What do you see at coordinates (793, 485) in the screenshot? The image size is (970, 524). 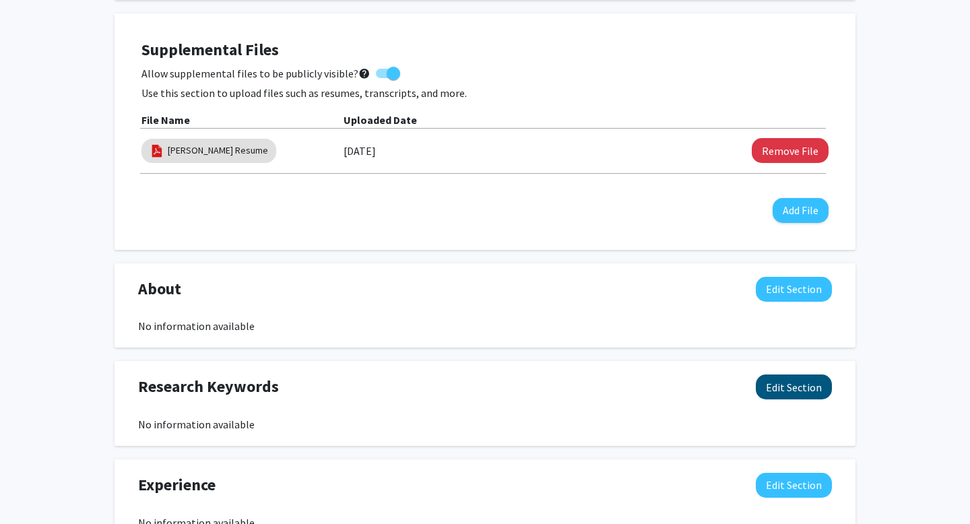 I see `button: Edit Experience` at bounding box center [793, 485].